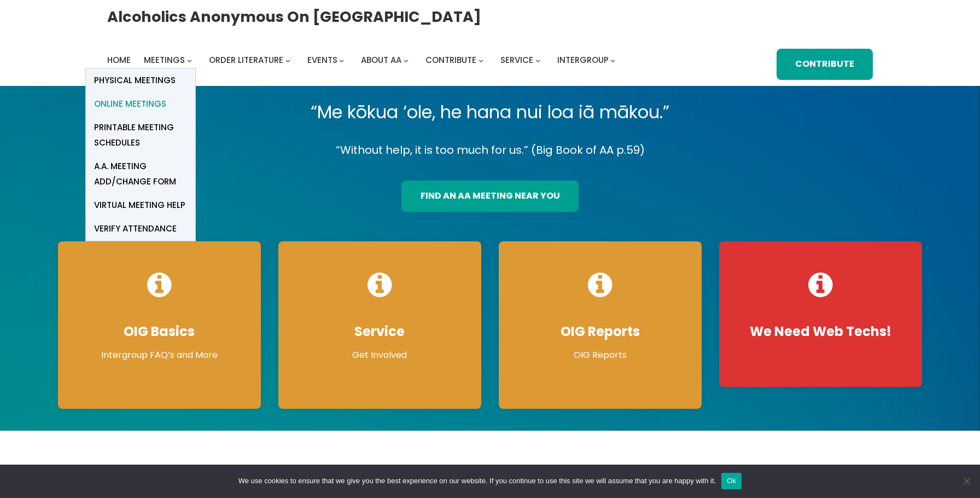 This screenshot has height=498, width=980. I want to click on a: find an aa meeting near you, so click(489, 196).